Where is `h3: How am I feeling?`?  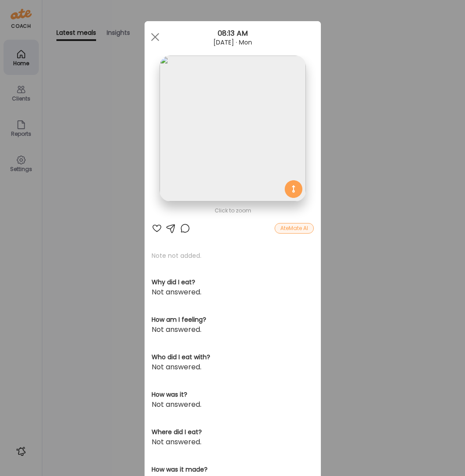 h3: How am I feeling? is located at coordinates (232, 320).